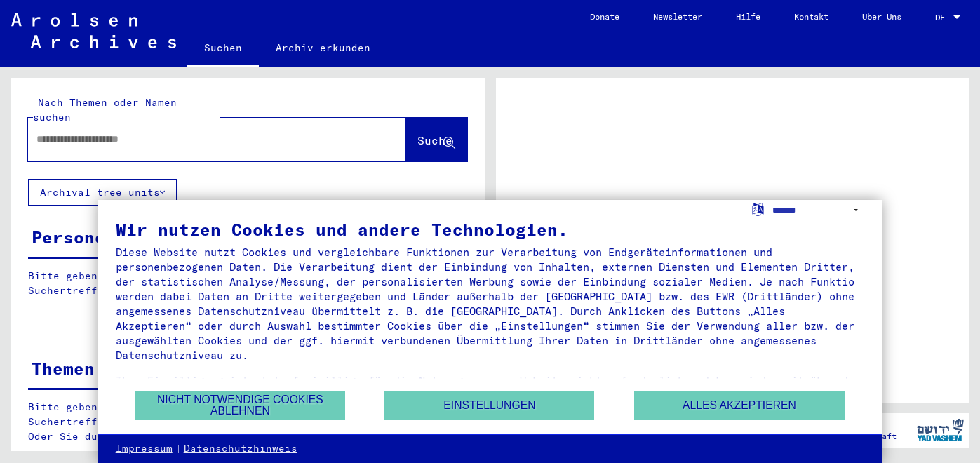 Image resolution: width=980 pixels, height=463 pixels. Describe the element at coordinates (739, 404) in the screenshot. I see `button: Alles akzeptieren` at that location.